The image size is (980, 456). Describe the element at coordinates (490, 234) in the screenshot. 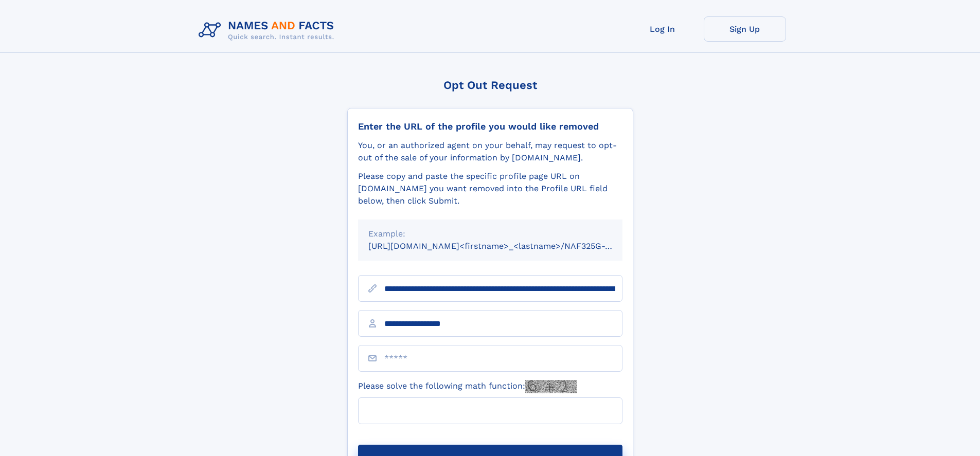

I see `div: Example:` at that location.